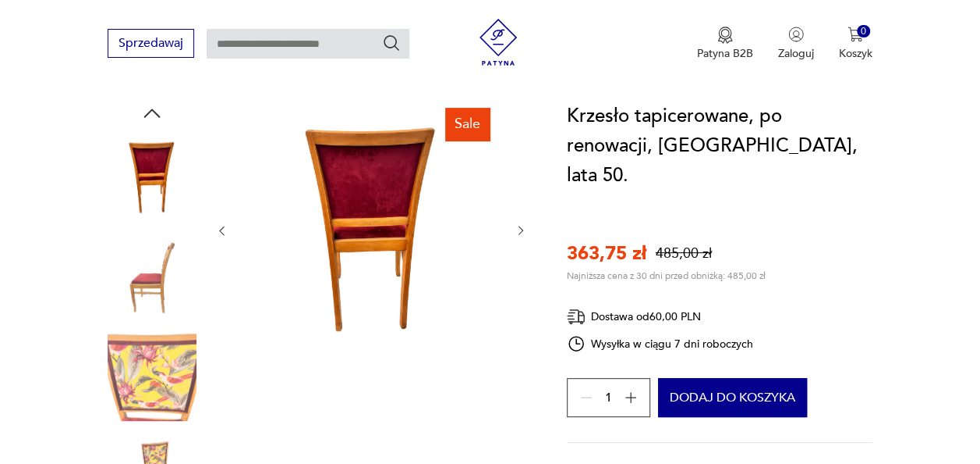 The height and width of the screenshot is (464, 980). Describe the element at coordinates (684, 252) in the screenshot. I see `p: 485,00 zł` at that location.